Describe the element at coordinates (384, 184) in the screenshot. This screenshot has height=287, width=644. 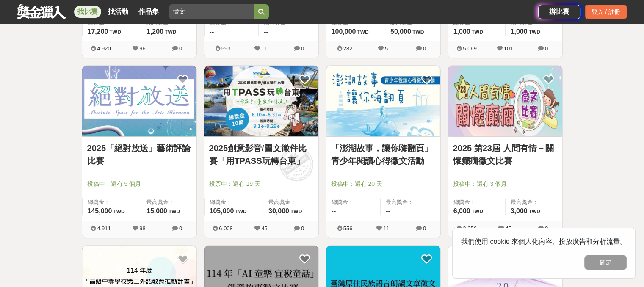
I see `span: 投稿中：還有 20 天` at that location.